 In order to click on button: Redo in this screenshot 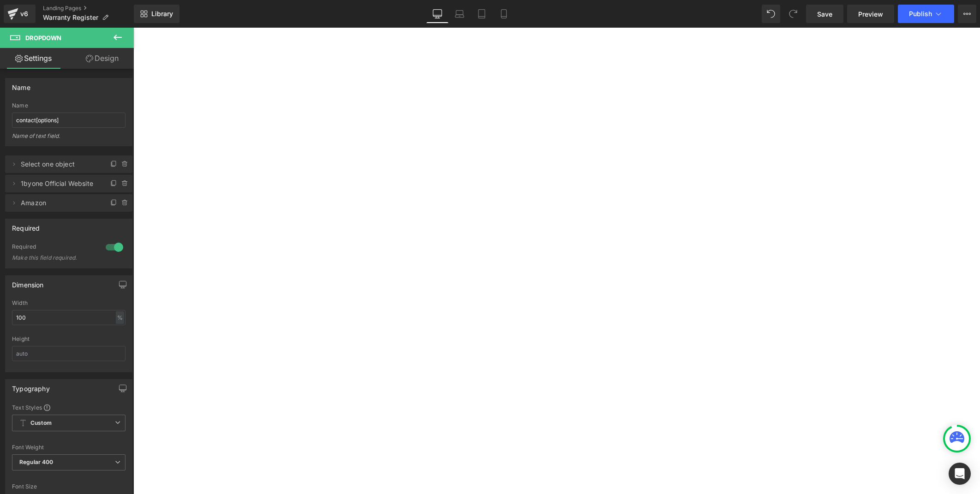, I will do `click(793, 14)`.